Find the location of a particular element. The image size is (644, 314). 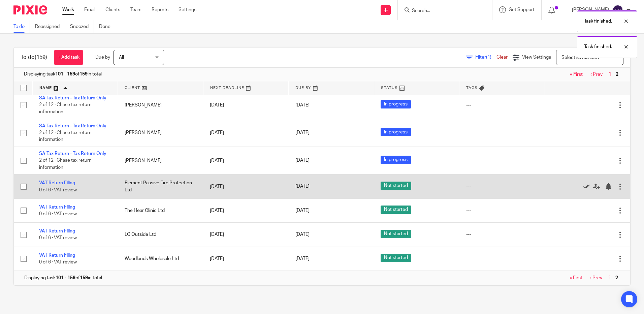

span: All is located at coordinates (121, 57).